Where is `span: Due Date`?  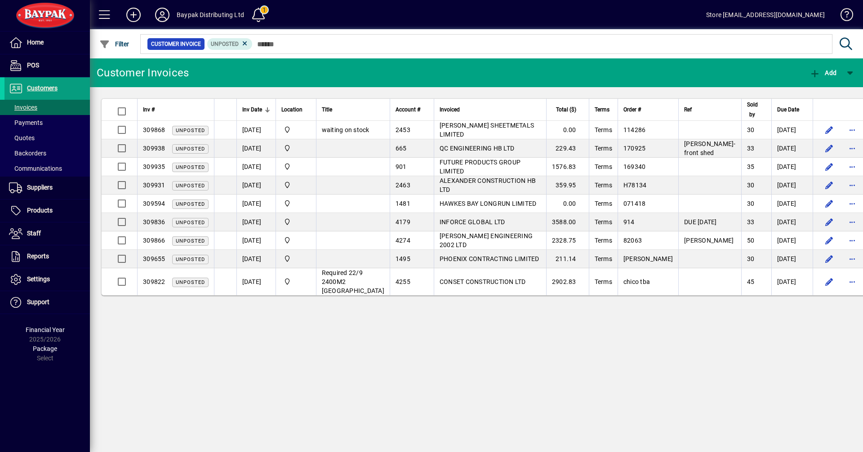
span: Due Date is located at coordinates (788, 110).